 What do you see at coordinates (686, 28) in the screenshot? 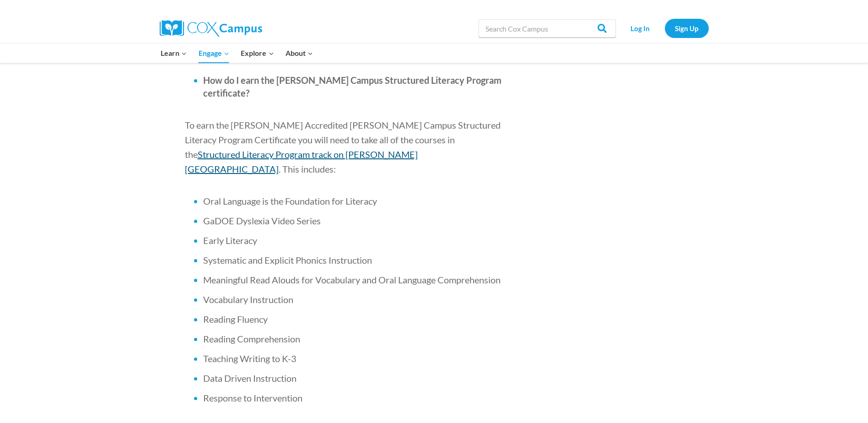
I see `a: Sign Up` at bounding box center [686, 28].